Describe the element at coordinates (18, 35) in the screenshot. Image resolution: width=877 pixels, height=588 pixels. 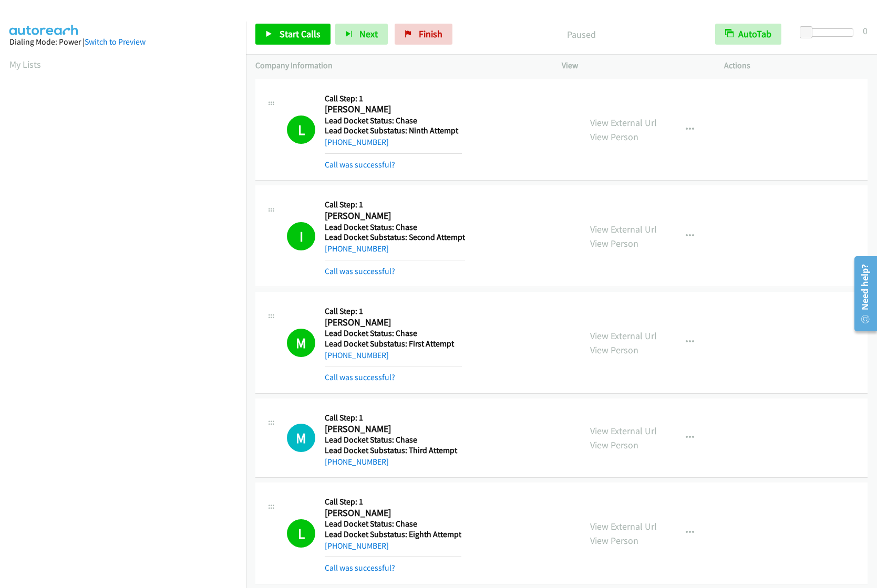
I see `div: Need help?` at that location.